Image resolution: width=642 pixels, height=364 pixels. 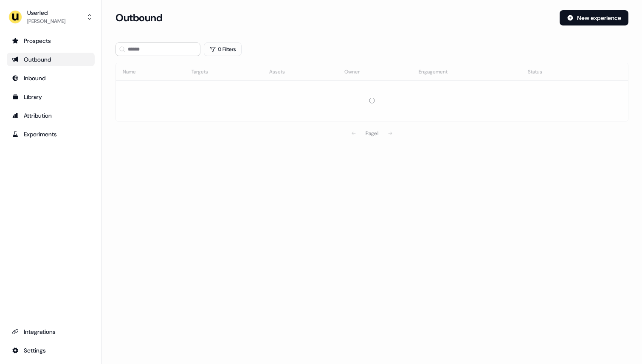 What do you see at coordinates (51, 96) in the screenshot?
I see `div: Library` at bounding box center [51, 96].